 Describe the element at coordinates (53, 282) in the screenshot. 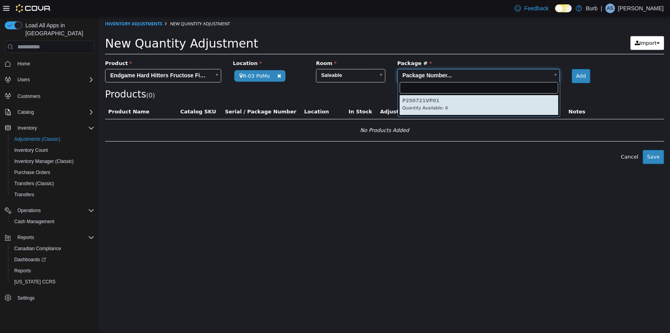

I see `span: Washington CCRS` at that location.